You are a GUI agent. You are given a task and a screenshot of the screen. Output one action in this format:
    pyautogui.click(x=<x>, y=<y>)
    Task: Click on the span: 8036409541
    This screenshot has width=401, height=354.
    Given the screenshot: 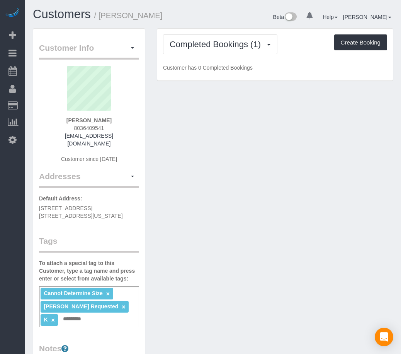 What is the action you would take?
    pyautogui.click(x=89, y=128)
    